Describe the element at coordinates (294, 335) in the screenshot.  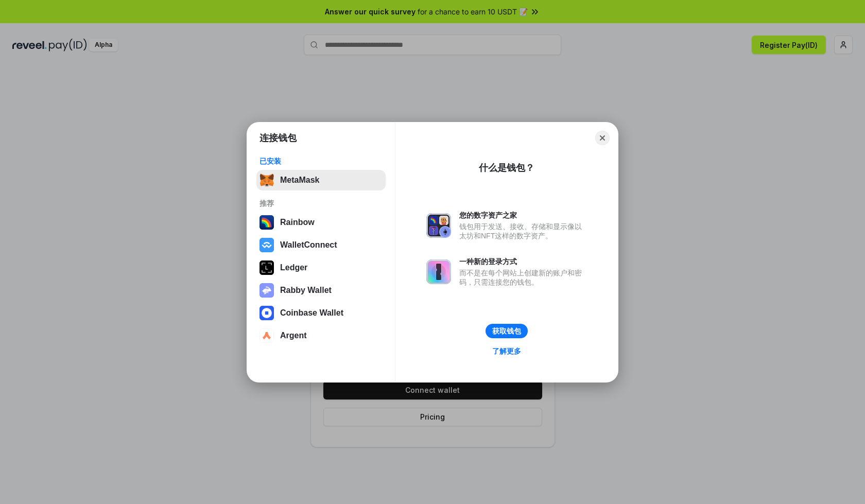
I see `div: Argent` at that location.